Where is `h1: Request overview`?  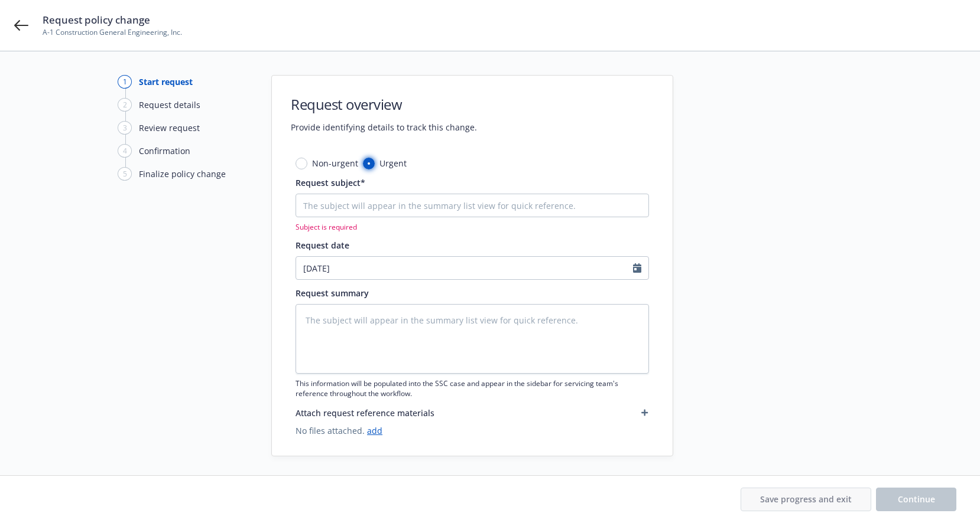 h1: Request overview is located at coordinates (384, 104).